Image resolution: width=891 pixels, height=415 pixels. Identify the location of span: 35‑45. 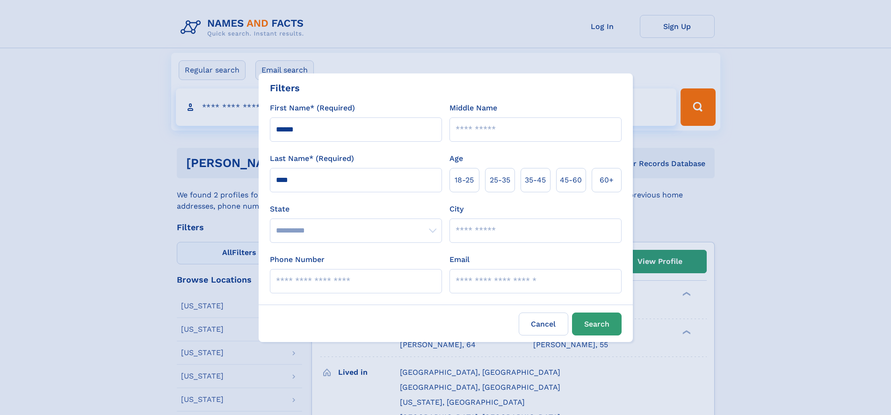
(535, 180).